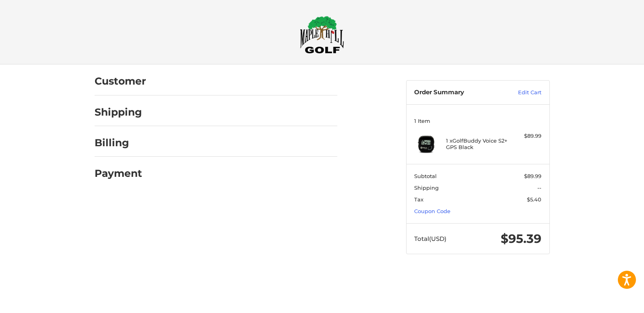 The width and height of the screenshot is (644, 313). I want to click on h2: Shipping, so click(118, 112).